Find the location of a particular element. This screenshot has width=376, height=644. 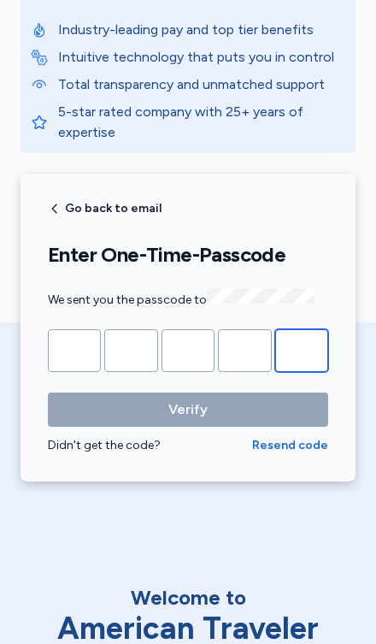

p: Total transparency and unmatched support is located at coordinates (202, 85).